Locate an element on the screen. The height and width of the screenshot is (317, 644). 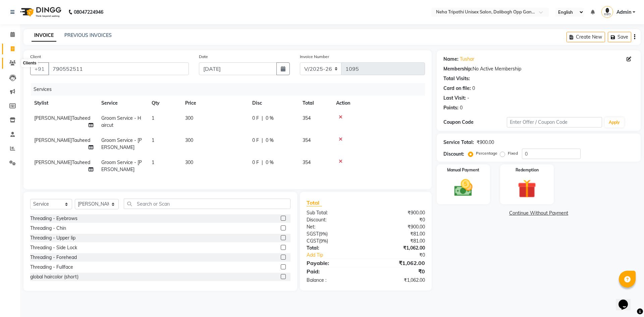
input: Search or Scan is located at coordinates (207, 204).